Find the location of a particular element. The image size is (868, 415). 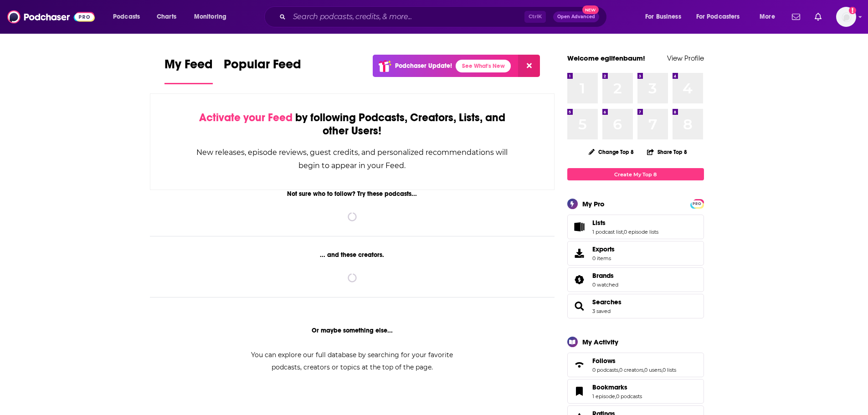

span: Podcasts is located at coordinates (126, 17).